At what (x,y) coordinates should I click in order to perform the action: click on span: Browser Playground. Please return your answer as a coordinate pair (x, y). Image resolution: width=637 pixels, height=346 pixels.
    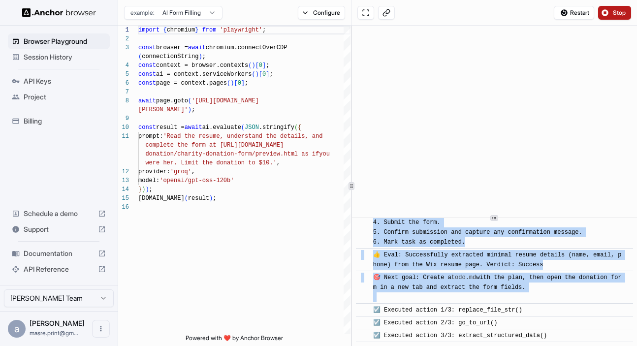
    Looking at the image, I should click on (65, 41).